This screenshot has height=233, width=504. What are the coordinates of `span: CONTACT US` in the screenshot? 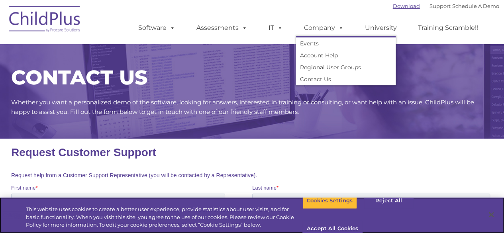 It's located at (79, 77).